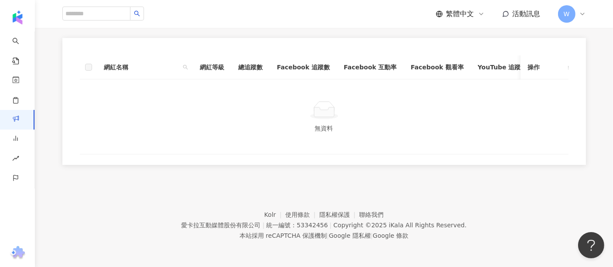 The height and width of the screenshot is (267, 613). Describe the element at coordinates (391, 236) in the screenshot. I see `a: Google 條款` at that location.